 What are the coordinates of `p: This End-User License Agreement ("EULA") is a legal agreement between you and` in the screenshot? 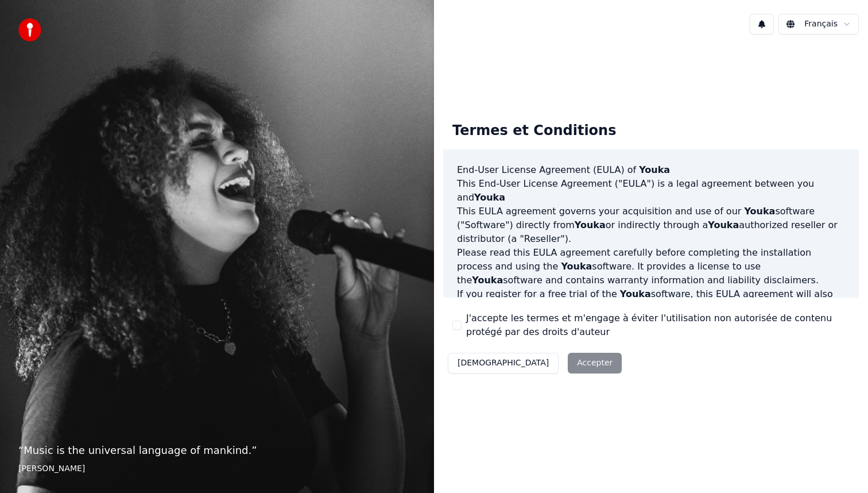 It's located at (651, 191).